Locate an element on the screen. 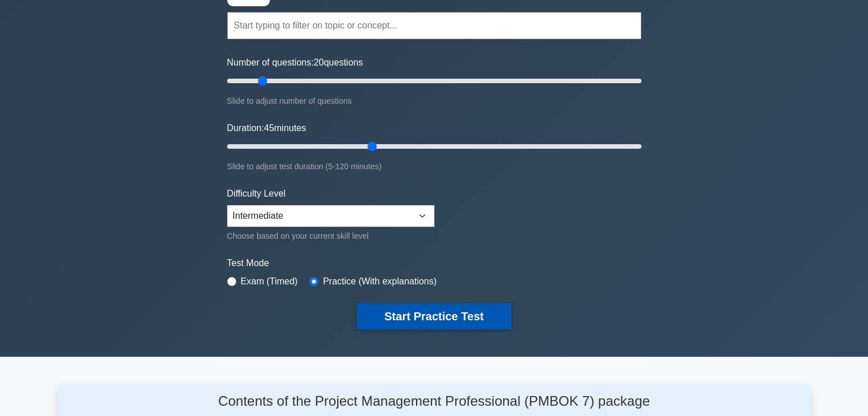 Image resolution: width=868 pixels, height=416 pixels. div: Slide to adjust test duration (5-120 minutes) is located at coordinates (434, 167).